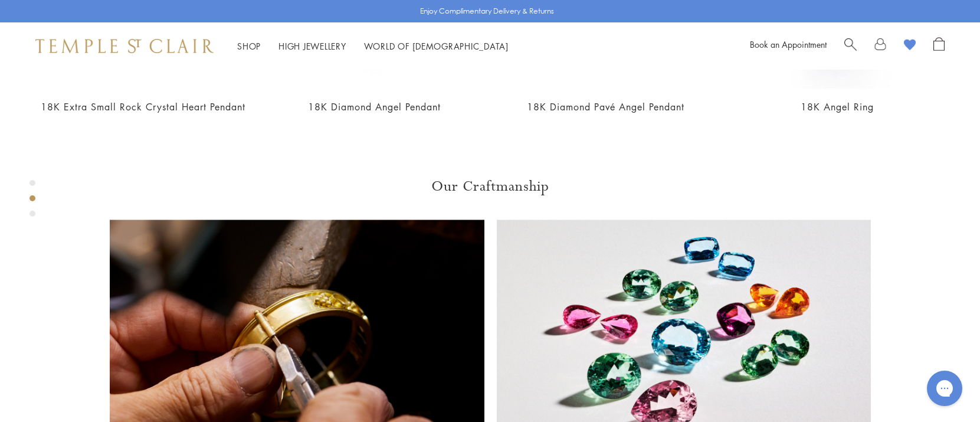 This screenshot has width=980, height=422. What do you see at coordinates (910, 46) in the screenshot?
I see `a: View Wishlist` at bounding box center [910, 46].